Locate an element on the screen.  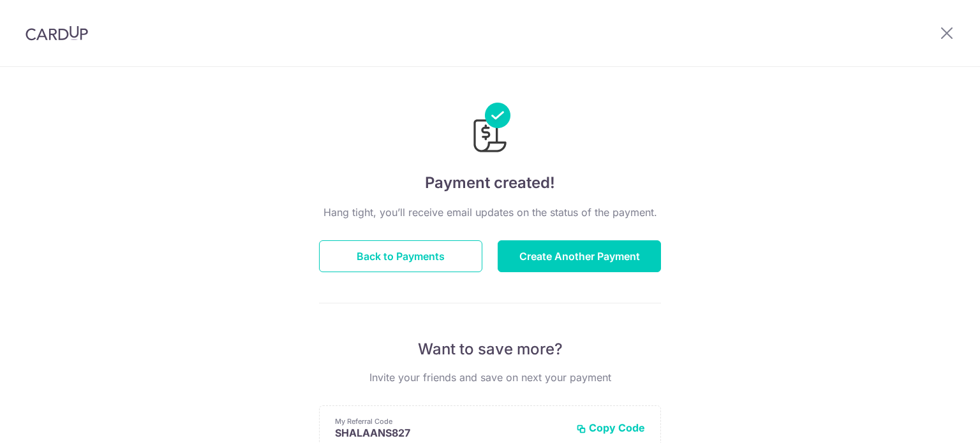
button: Copy Code is located at coordinates (610, 428).